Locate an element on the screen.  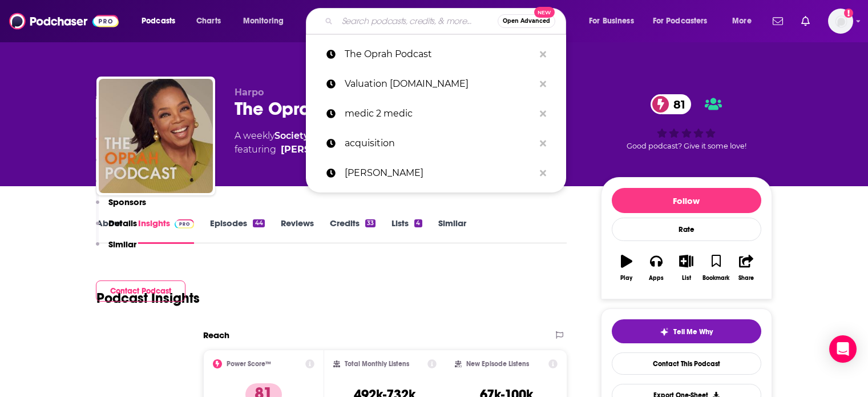
div: 4 is located at coordinates (418, 224).